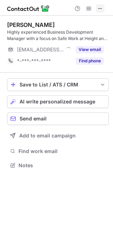 This screenshot has height=226, width=113. I want to click on span: Add to email campaign, so click(47, 136).